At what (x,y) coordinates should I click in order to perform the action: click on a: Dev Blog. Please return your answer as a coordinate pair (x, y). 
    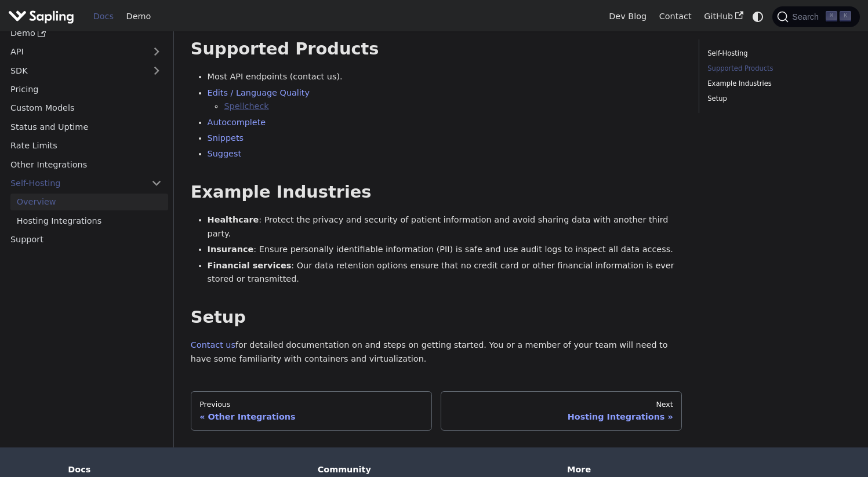
    Looking at the image, I should click on (628, 16).